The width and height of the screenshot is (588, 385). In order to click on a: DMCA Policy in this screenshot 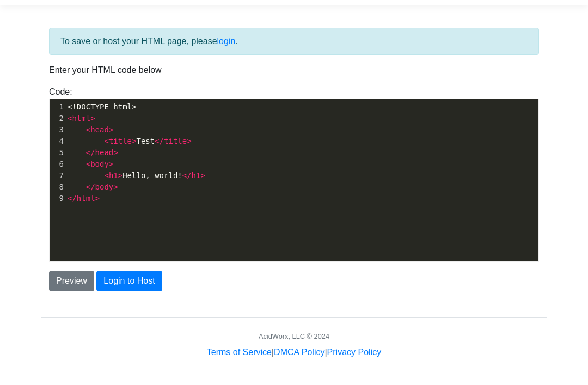, I will do `click(299, 352)`.